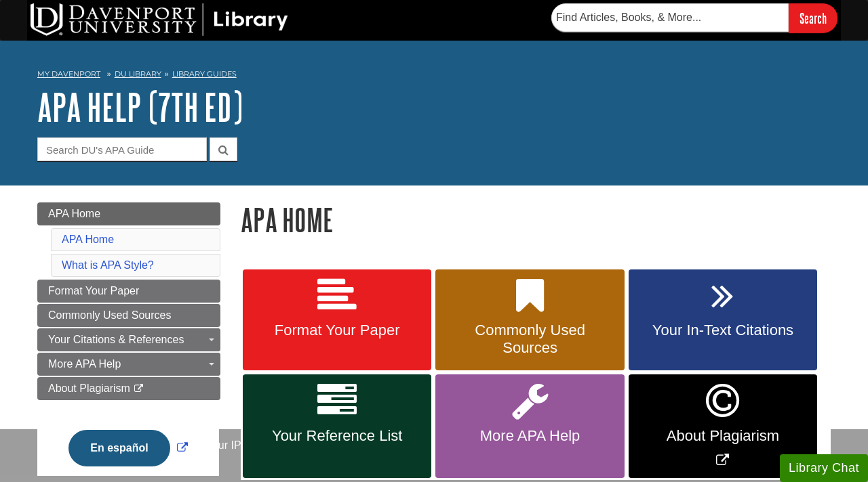 The image size is (868, 482). What do you see at coordinates (140, 107) in the screenshot?
I see `a: APA Help (7th Ed)` at bounding box center [140, 107].